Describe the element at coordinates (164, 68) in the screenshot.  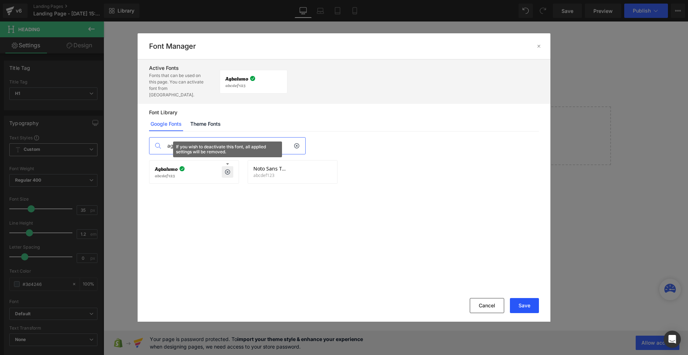
I see `span: Active Fonts` at that location.